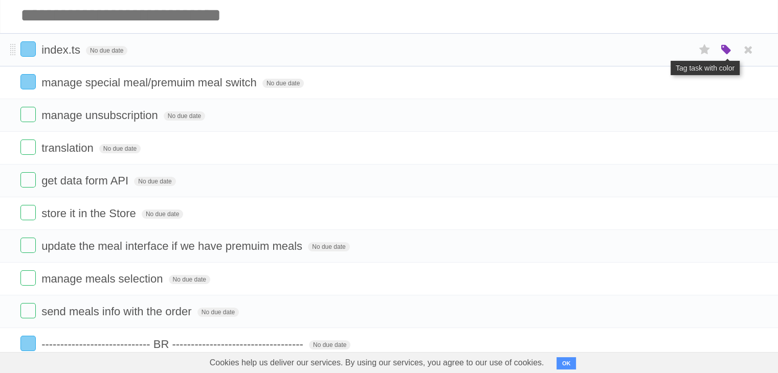 This screenshot has height=373, width=778. I want to click on span: send meals info with the order, so click(118, 311).